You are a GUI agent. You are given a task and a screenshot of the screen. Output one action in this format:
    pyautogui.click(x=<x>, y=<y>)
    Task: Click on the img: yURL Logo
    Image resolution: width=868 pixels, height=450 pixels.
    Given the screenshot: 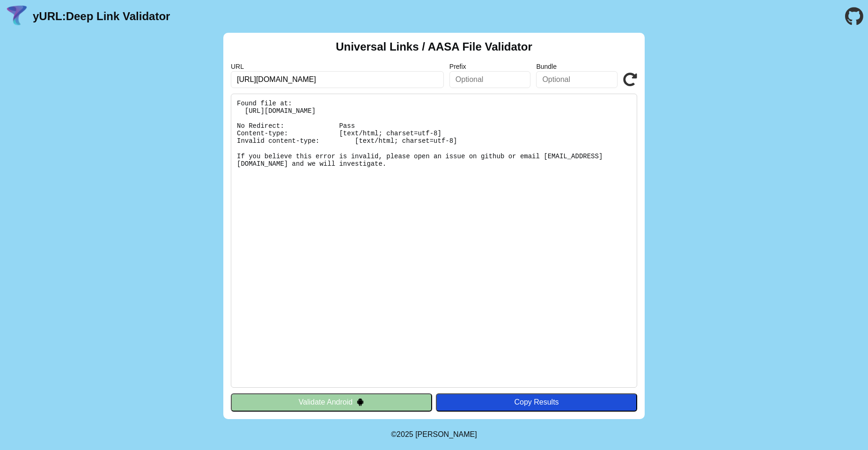 What is the action you would take?
    pyautogui.click(x=17, y=16)
    